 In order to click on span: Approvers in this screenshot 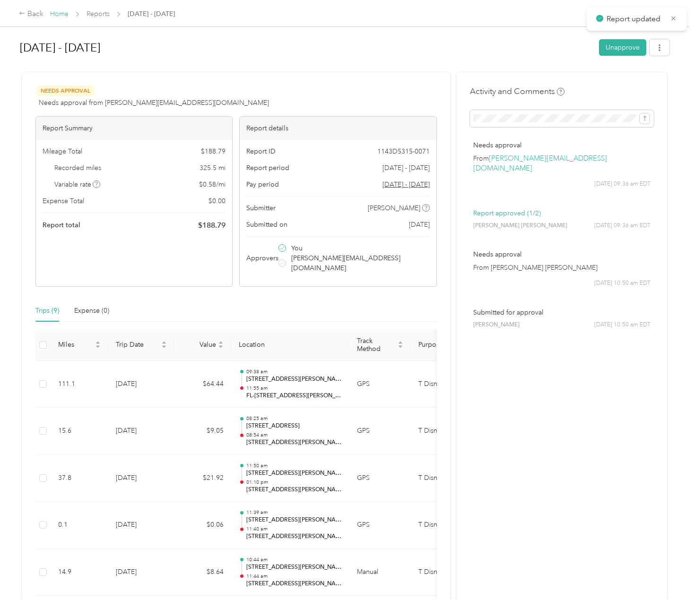, I will do `click(262, 258)`.